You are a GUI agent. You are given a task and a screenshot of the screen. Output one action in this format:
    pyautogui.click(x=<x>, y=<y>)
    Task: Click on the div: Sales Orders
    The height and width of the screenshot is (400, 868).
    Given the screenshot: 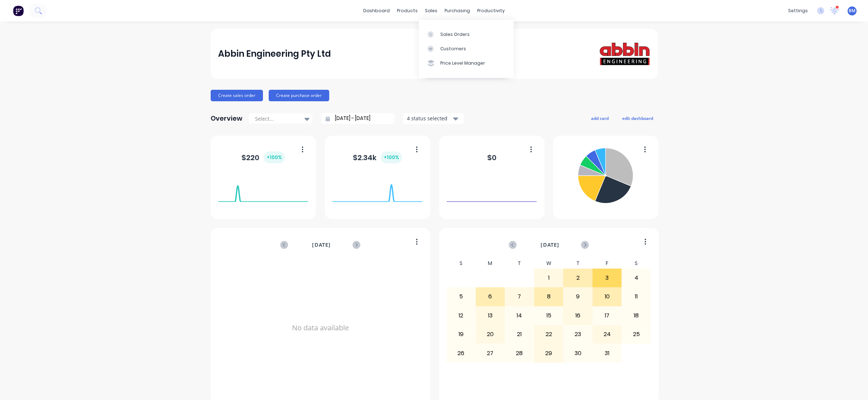 What is the action you would take?
    pyautogui.click(x=455, y=34)
    